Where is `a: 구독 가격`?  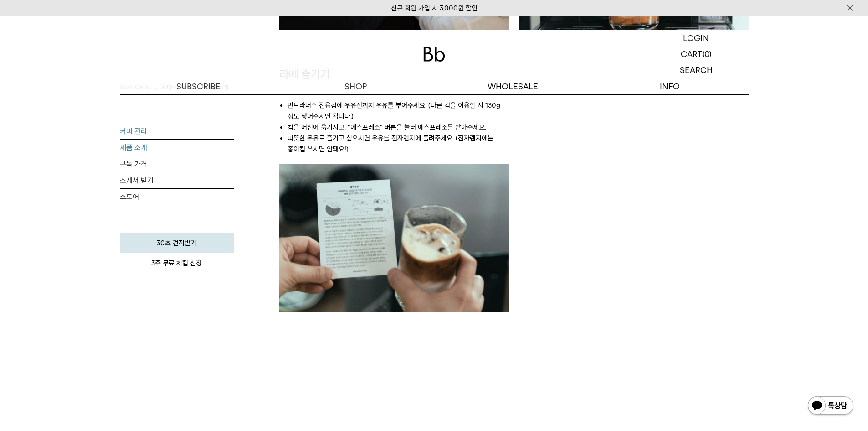
a: 구독 가격 is located at coordinates (177, 163).